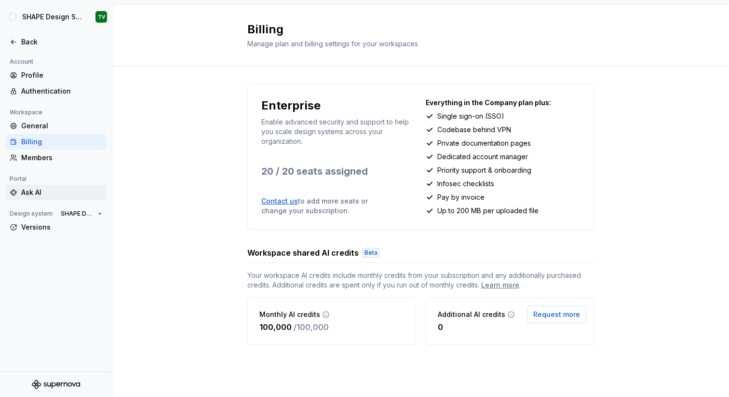  What do you see at coordinates (56, 75) in the screenshot?
I see `a: Profile` at bounding box center [56, 75].